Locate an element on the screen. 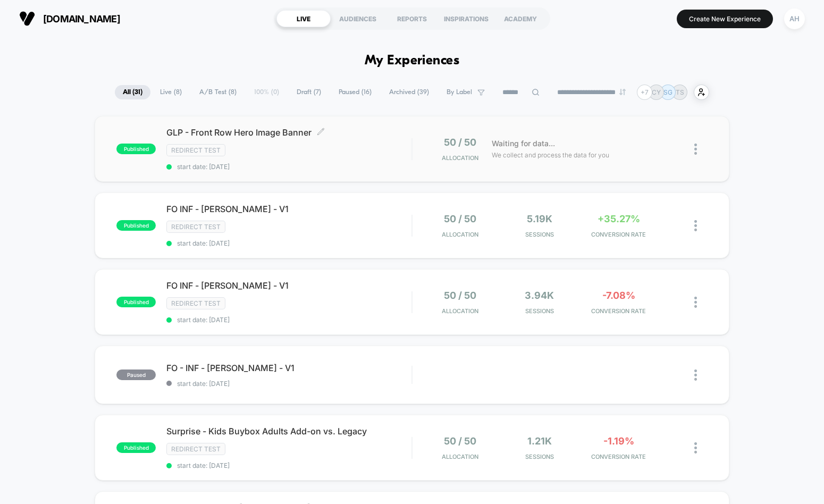 Image resolution: width=824 pixels, height=504 pixels. span: Archived ( 39 ) is located at coordinates (408, 92).